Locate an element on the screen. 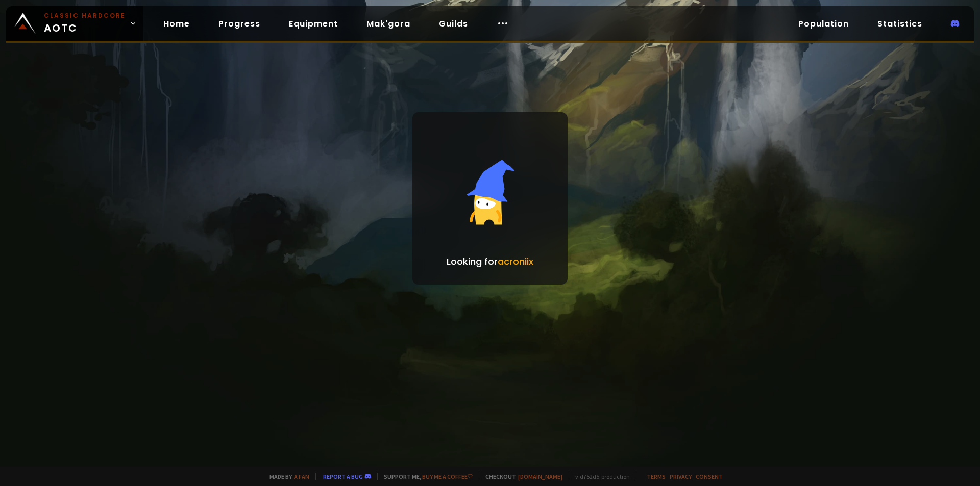  a: Population is located at coordinates (823, 23).